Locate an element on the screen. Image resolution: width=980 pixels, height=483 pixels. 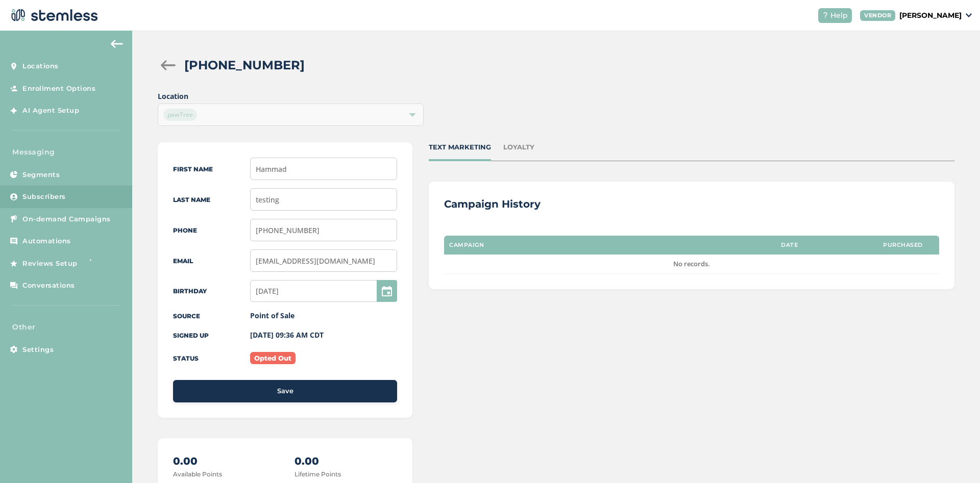
span: AI Agent Setup is located at coordinates (50, 111).